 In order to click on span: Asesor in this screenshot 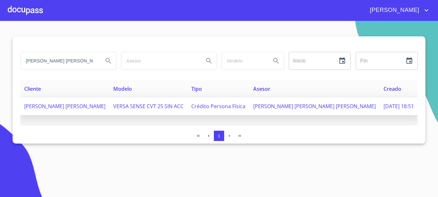, I will do `click(261, 89)`.